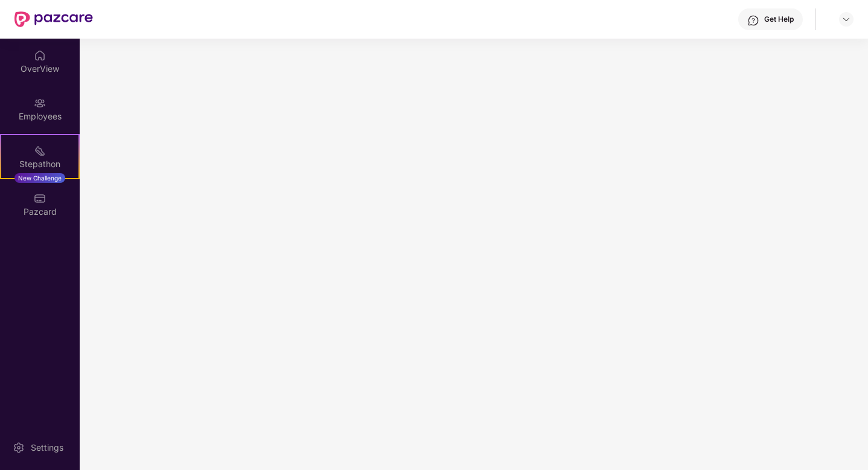  Describe the element at coordinates (778, 20) in the screenshot. I see `div: Get Help` at that location.